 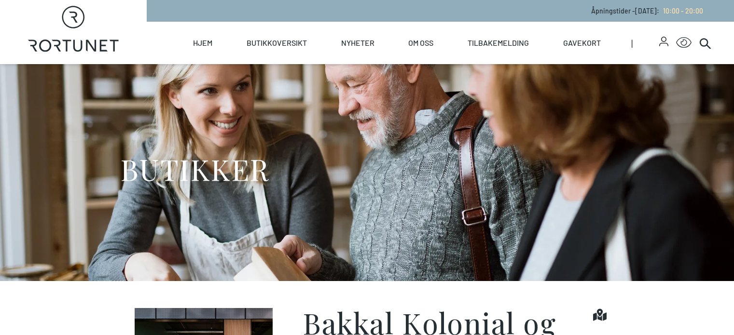 What do you see at coordinates (498, 43) in the screenshot?
I see `a: Tilbakemelding` at bounding box center [498, 43].